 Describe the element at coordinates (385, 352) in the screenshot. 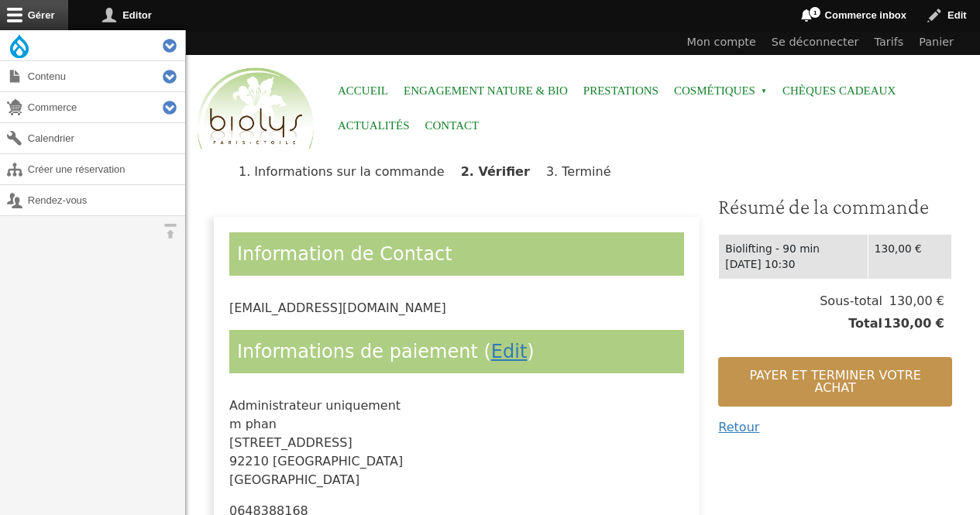

I see `span: Informations de paiement ( )` at that location.